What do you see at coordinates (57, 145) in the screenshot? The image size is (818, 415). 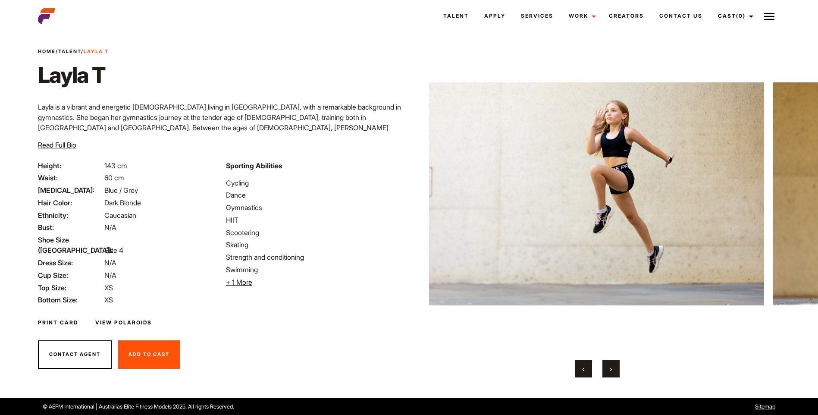 I see `button: Read Full Bio` at bounding box center [57, 145].